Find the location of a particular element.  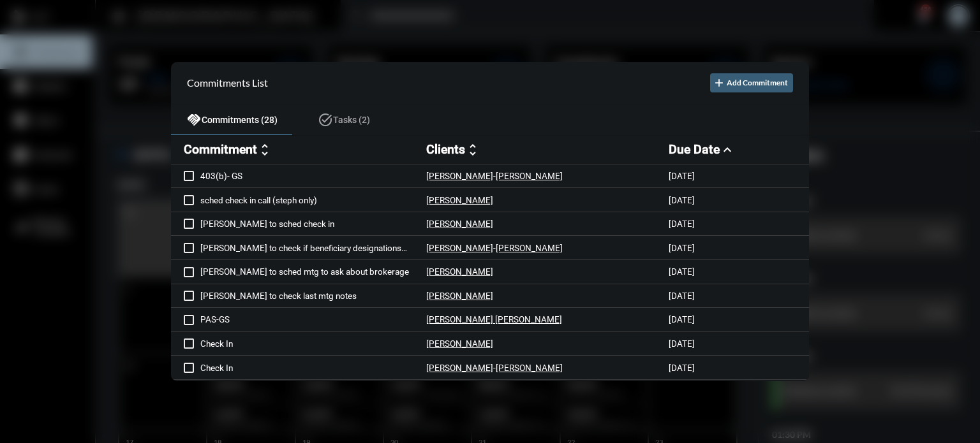

h2: Commitments List is located at coordinates (227, 82).